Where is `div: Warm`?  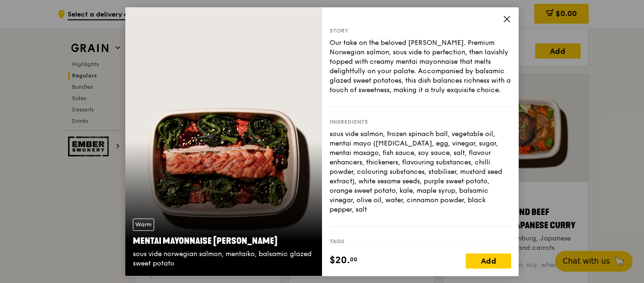 div: Warm is located at coordinates (143, 224).